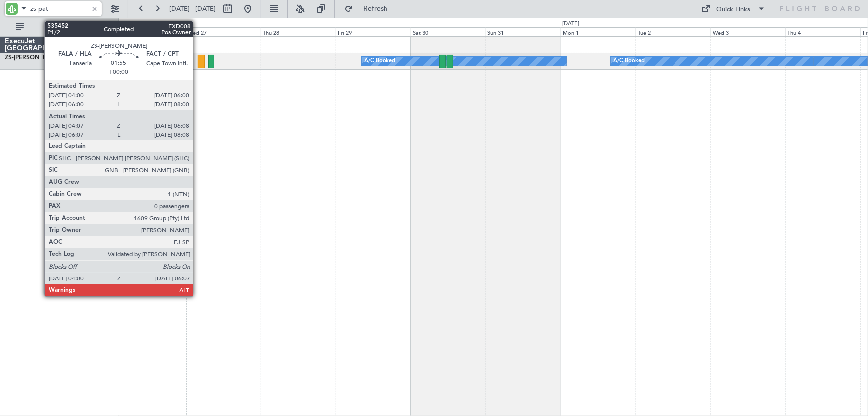 This screenshot has height=416, width=868. What do you see at coordinates (673, 32) in the screenshot?
I see `div: Tue 2` at bounding box center [673, 32].